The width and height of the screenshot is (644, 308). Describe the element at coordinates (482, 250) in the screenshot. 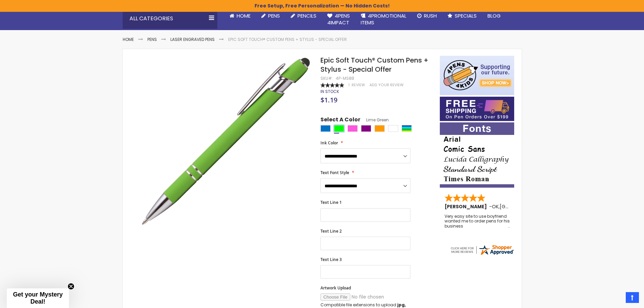

I see `img: 4pens.com widget logo` at that location.